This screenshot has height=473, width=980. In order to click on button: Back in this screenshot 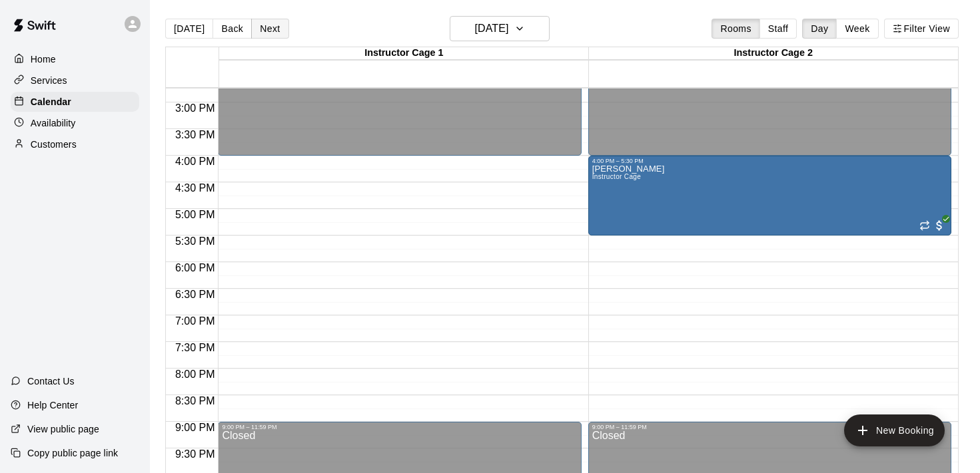, I will do `click(232, 28)`.